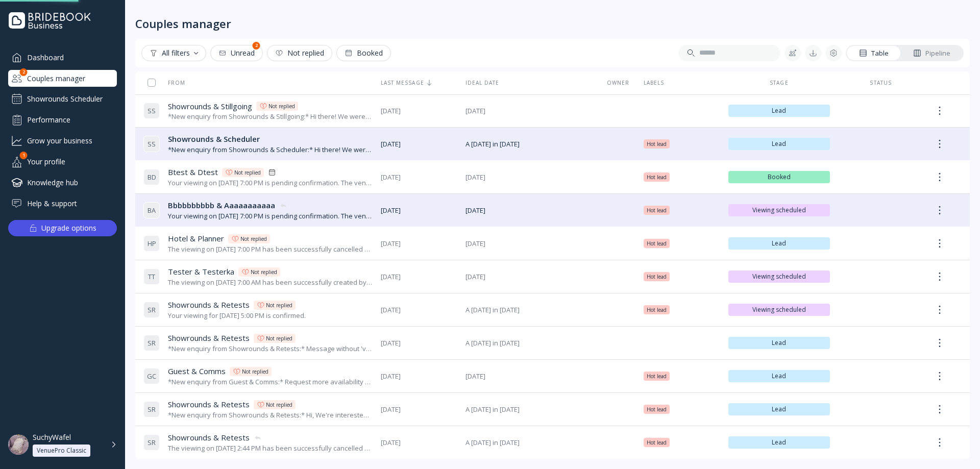 This screenshot has width=980, height=469. What do you see at coordinates (419, 83) in the screenshot?
I see `div: Last message` at bounding box center [419, 83].